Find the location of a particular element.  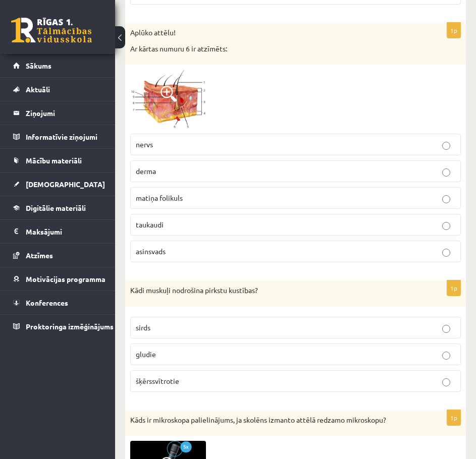

a: Sākums is located at coordinates (58, 65).